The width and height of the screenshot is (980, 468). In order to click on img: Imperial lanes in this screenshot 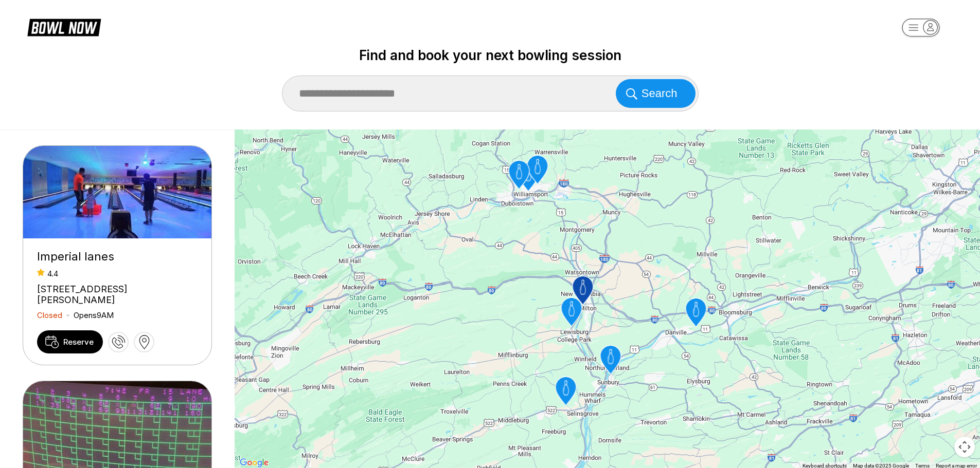, I will do `click(118, 192)`.